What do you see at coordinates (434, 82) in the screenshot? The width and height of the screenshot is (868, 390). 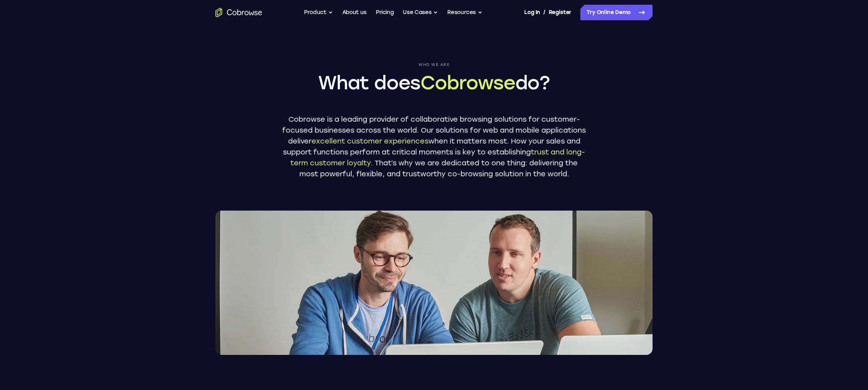 I see `h1: What does do?` at bounding box center [434, 82].